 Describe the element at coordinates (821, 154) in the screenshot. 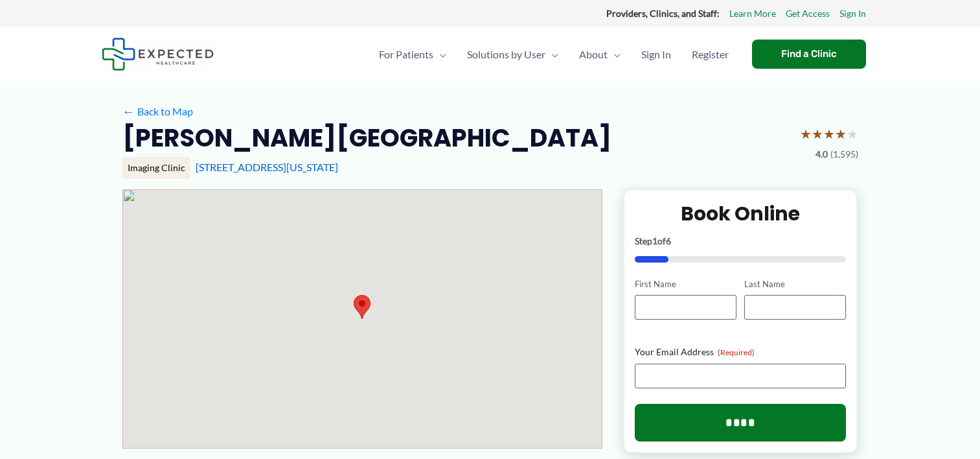

I see `span: 4.0` at that location.